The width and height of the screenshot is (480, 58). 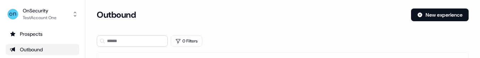 I want to click on div: TestAccount One, so click(x=39, y=18).